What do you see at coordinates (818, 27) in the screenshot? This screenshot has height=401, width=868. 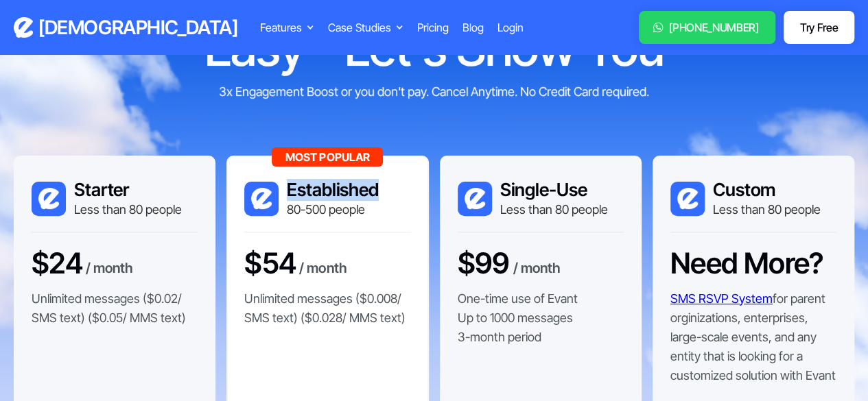 I see `a: Try Free` at bounding box center [818, 27].